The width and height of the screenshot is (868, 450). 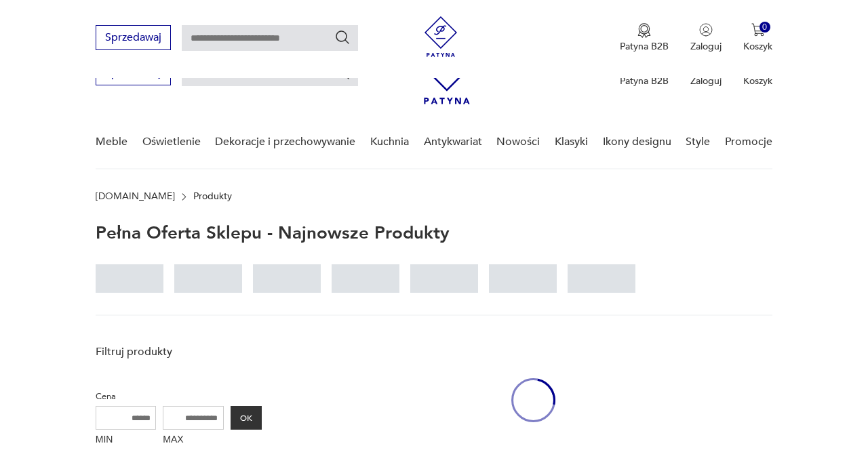 What do you see at coordinates (748, 142) in the screenshot?
I see `a: Promocje` at bounding box center [748, 142].